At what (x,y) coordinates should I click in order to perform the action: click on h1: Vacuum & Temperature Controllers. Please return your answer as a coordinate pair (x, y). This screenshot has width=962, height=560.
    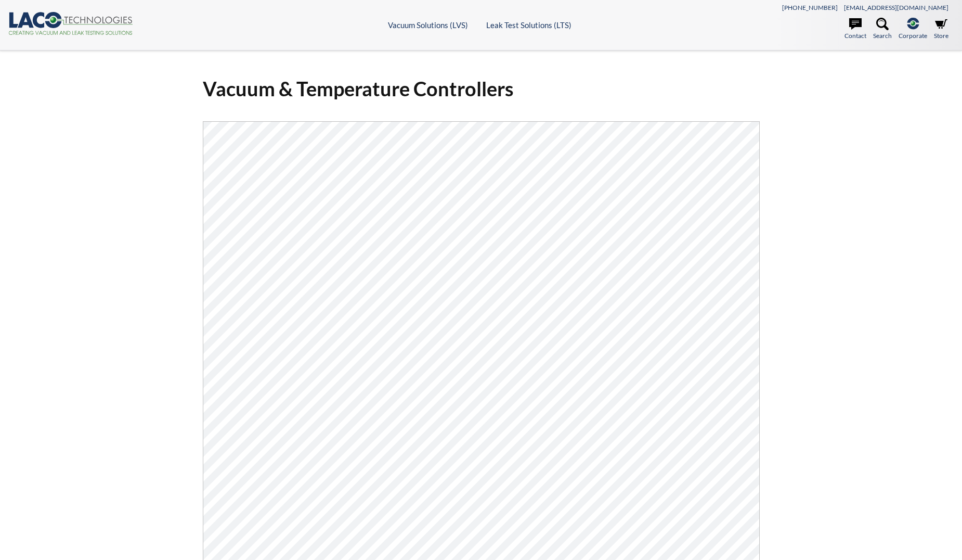
    Looking at the image, I should click on (481, 88).